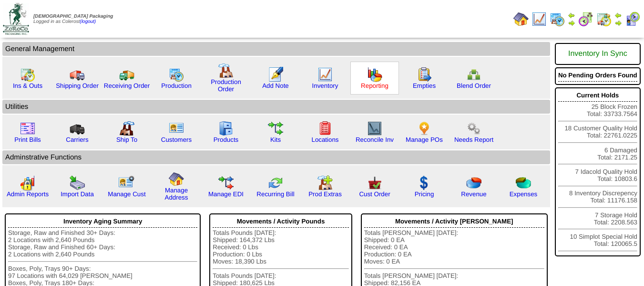 The image size is (644, 286). I want to click on img: prodextras.gif, so click(325, 183).